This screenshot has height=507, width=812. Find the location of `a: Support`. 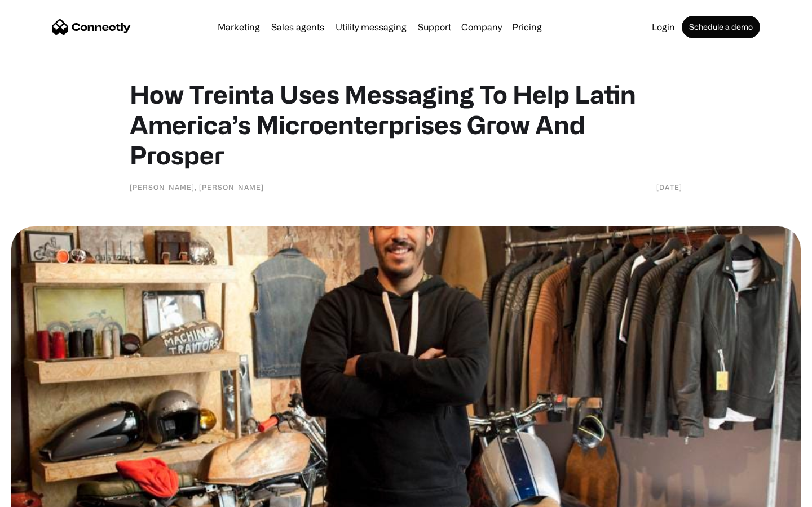

a: Support is located at coordinates (434, 27).